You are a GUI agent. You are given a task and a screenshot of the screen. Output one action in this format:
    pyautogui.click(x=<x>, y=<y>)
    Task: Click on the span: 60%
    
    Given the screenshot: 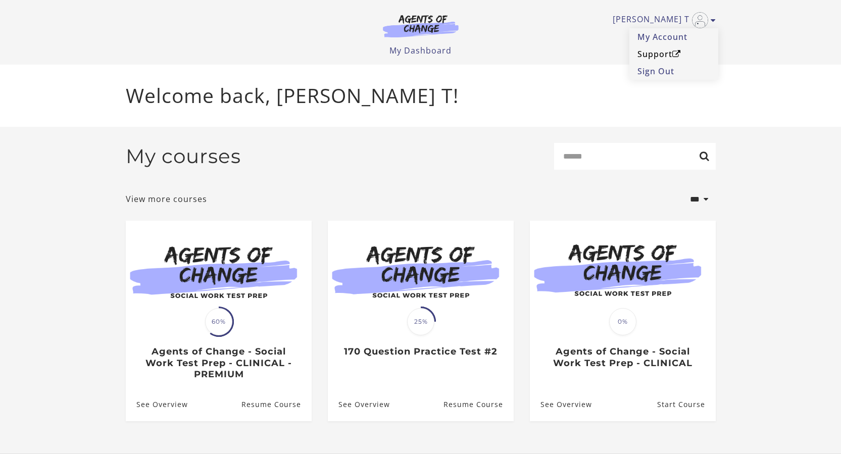 What is the action you would take?
    pyautogui.click(x=219, y=322)
    